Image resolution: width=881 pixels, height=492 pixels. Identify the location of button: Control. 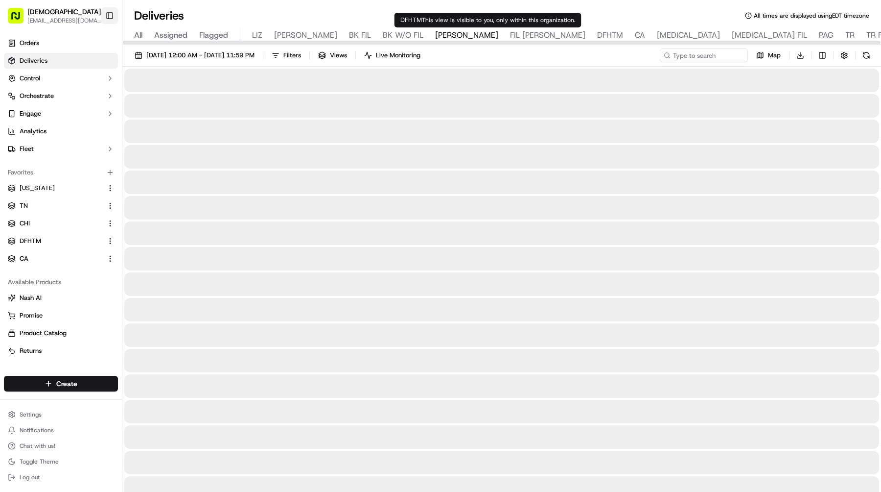
(61, 78).